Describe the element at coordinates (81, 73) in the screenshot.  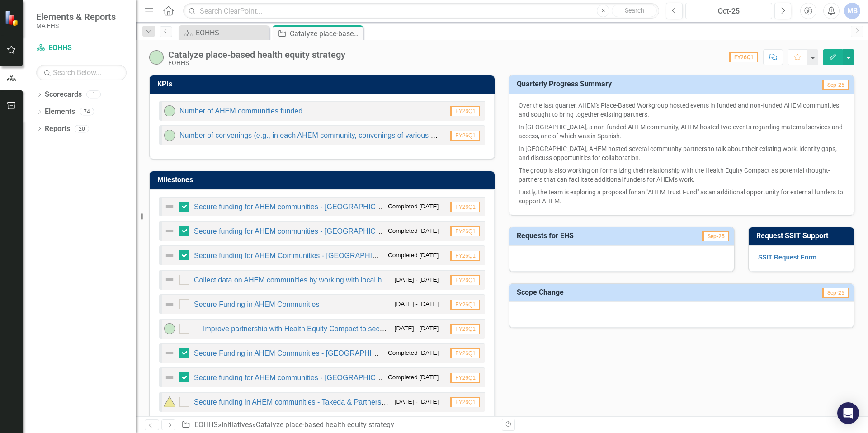
I see `input: Search Below...` at that location.